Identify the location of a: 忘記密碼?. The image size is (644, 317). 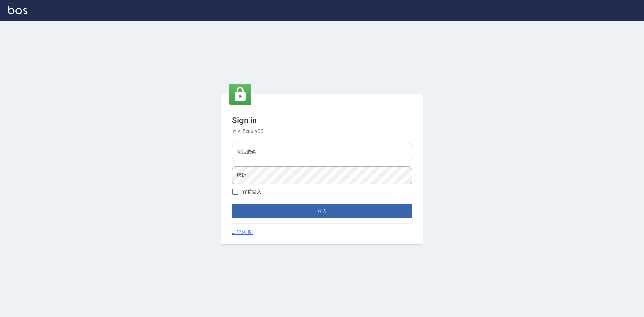
(242, 233).